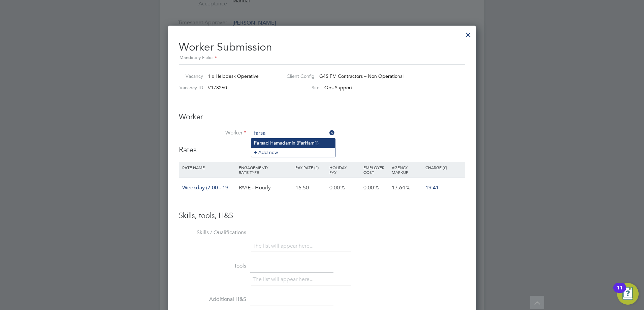 The height and width of the screenshot is (310, 644). What do you see at coordinates (345, 170) in the screenshot?
I see `div: Holiday Pay` at bounding box center [345, 170].